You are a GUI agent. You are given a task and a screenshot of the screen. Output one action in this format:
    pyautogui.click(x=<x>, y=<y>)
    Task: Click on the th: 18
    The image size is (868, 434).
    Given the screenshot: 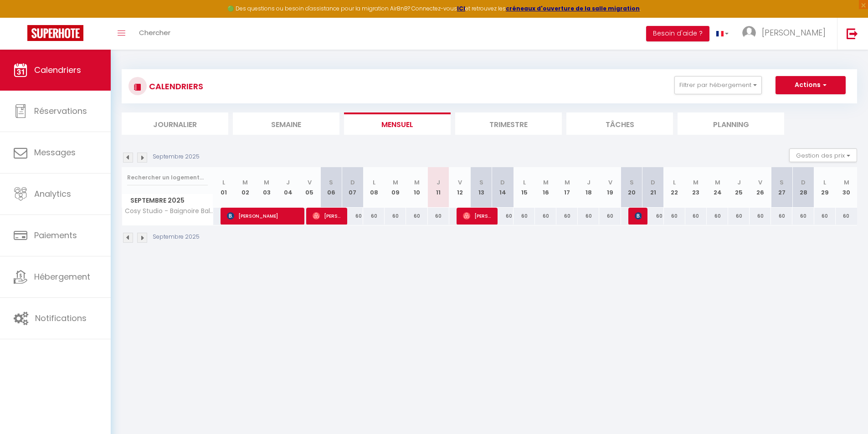 What is the action you would take?
    pyautogui.click(x=588, y=187)
    